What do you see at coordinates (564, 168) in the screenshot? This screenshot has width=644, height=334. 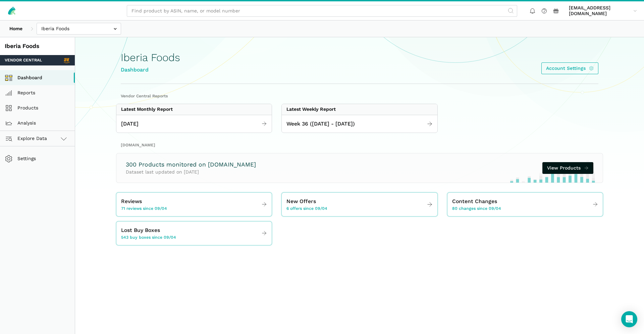 I see `span: View Products` at bounding box center [564, 168].